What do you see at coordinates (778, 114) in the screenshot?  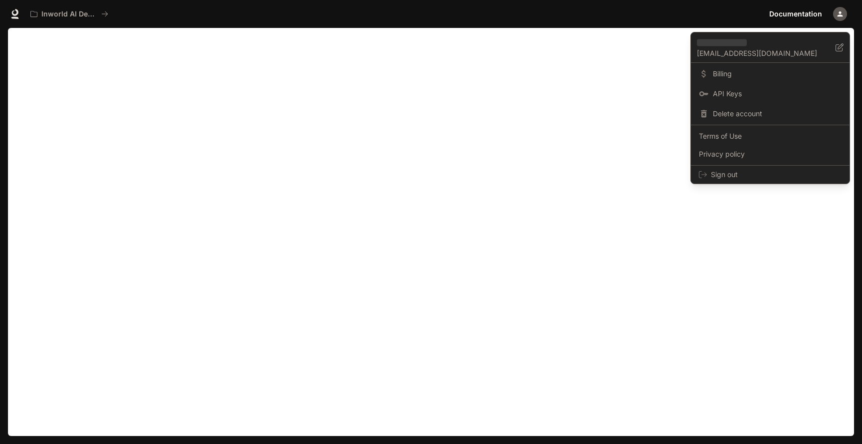 I see `span: Delete account` at bounding box center [778, 114].